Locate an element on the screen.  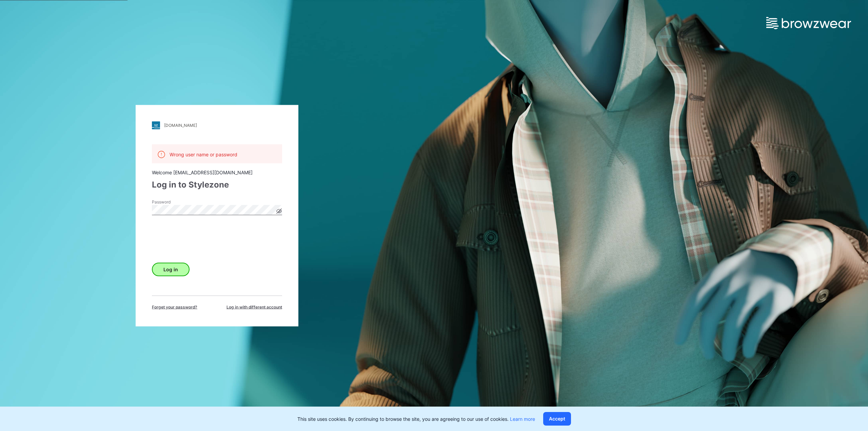
p: Wrong user name or password is located at coordinates (204, 154).